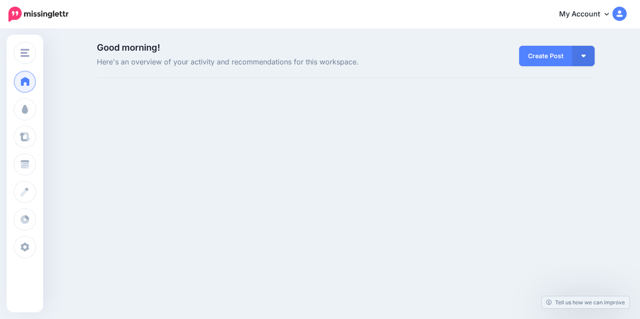  What do you see at coordinates (546, 56) in the screenshot?
I see `a: Create Post` at bounding box center [546, 56].